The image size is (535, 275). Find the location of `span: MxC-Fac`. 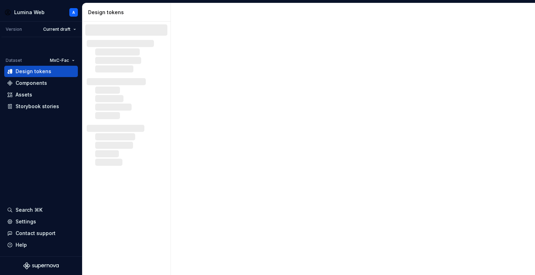

span: MxC-Fac is located at coordinates (59, 61).